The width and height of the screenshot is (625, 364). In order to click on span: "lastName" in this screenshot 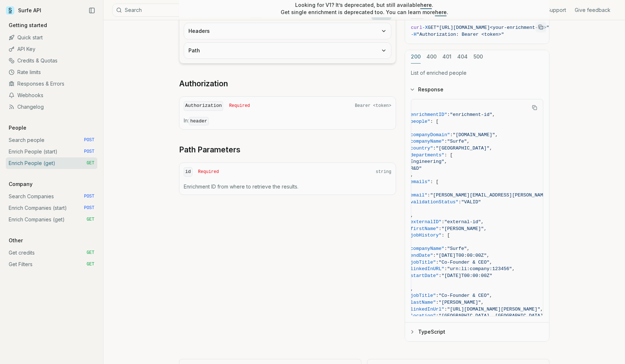, I will do `click(422, 302)`.